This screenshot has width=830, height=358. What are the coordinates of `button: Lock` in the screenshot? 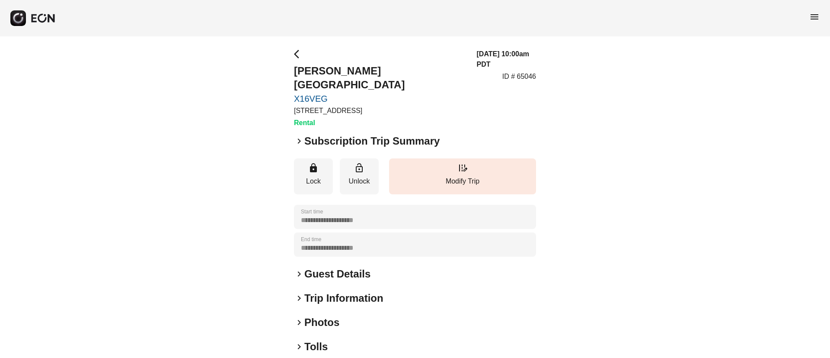 It's located at (313, 176).